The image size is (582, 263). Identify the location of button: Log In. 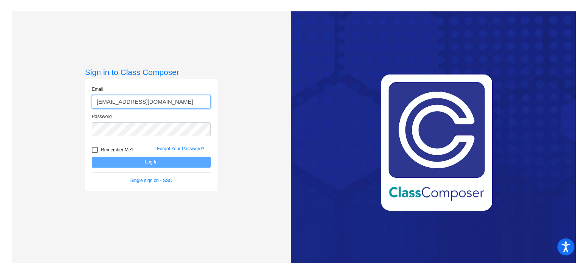
(151, 162).